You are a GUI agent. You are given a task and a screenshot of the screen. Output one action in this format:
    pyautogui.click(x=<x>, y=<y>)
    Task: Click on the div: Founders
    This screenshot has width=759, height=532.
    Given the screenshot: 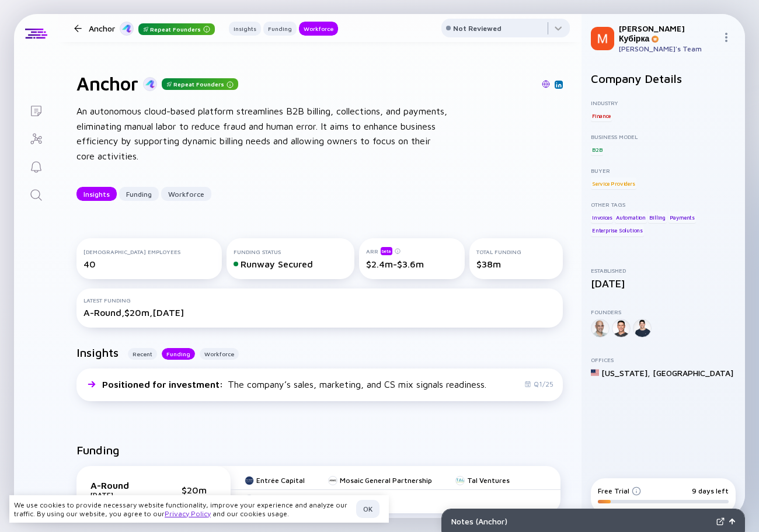 What is the action you would take?
    pyautogui.click(x=663, y=311)
    